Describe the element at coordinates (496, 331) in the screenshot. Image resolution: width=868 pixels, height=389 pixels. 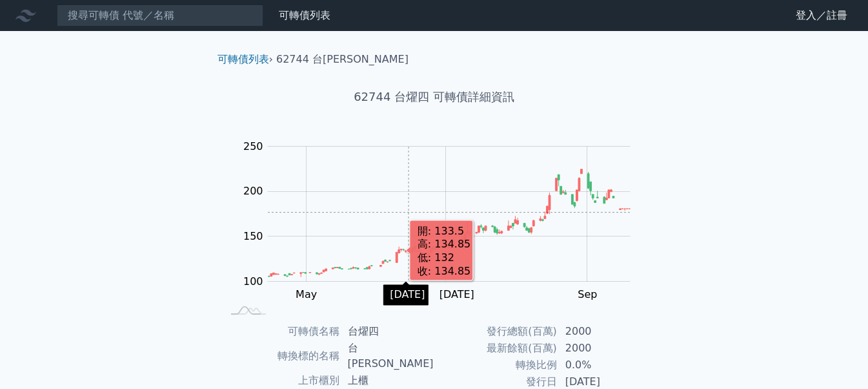
I see `td: 發行總額(百萬)` at that location.